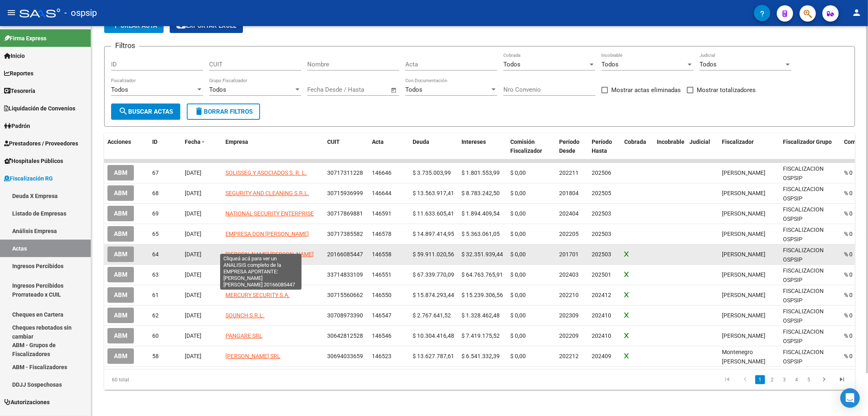 This screenshot has width=868, height=416. What do you see at coordinates (40, 108) in the screenshot?
I see `span: Liquidación de Convenios` at bounding box center [40, 108].